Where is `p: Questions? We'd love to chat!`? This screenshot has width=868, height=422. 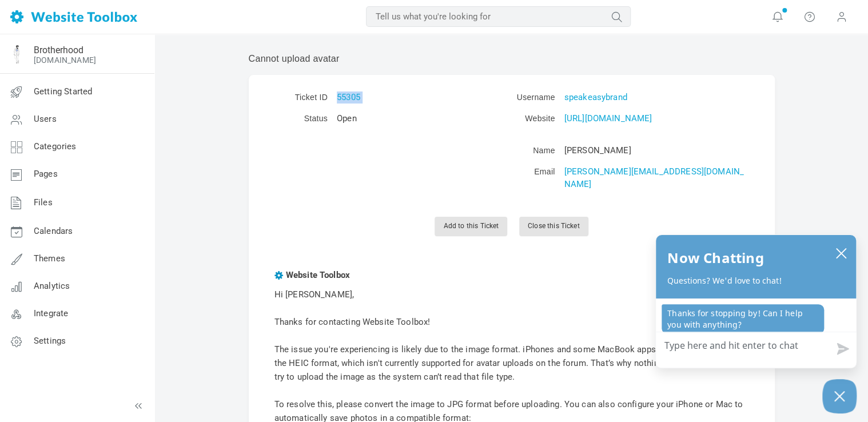 p: Questions? We'd love to chat! is located at coordinates (756, 280).